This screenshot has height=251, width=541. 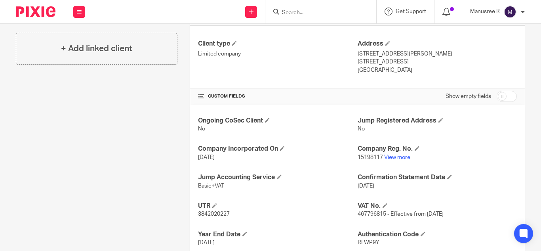 I want to click on h4: VAT No., so click(x=437, y=206).